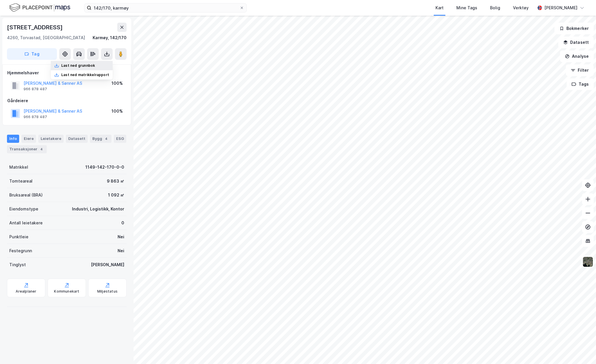  What do you see at coordinates (588, 261) in the screenshot?
I see `img: 9k=` at bounding box center [588, 261].